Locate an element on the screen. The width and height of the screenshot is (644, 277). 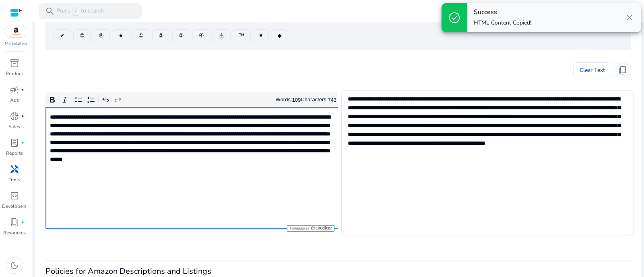
label: 743 is located at coordinates (332, 100).